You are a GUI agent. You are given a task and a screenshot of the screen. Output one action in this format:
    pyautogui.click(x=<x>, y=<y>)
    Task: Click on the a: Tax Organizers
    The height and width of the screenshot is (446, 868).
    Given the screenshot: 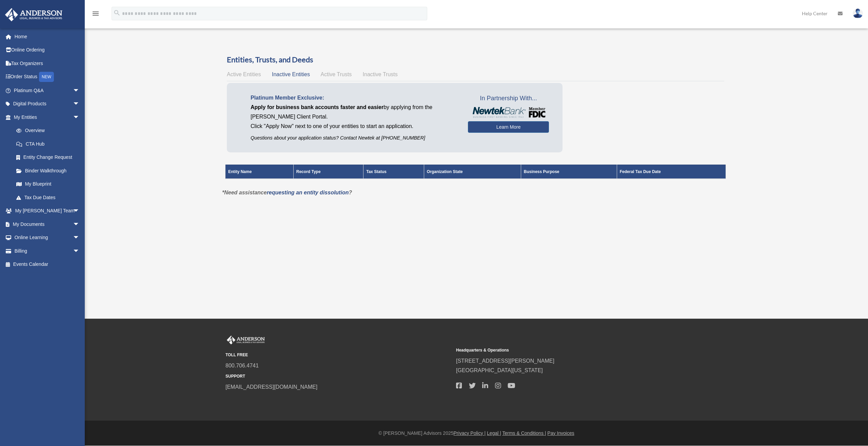 What is the action you would take?
    pyautogui.click(x=47, y=63)
    